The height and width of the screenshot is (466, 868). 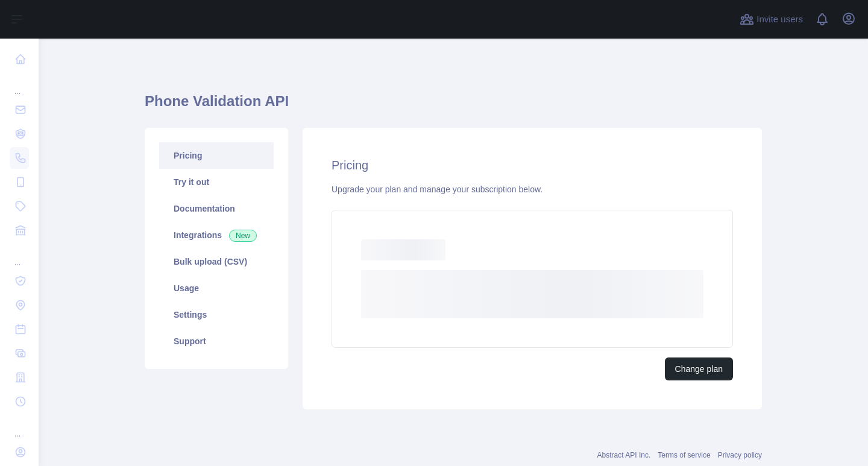 I want to click on button: Invite users, so click(x=771, y=19).